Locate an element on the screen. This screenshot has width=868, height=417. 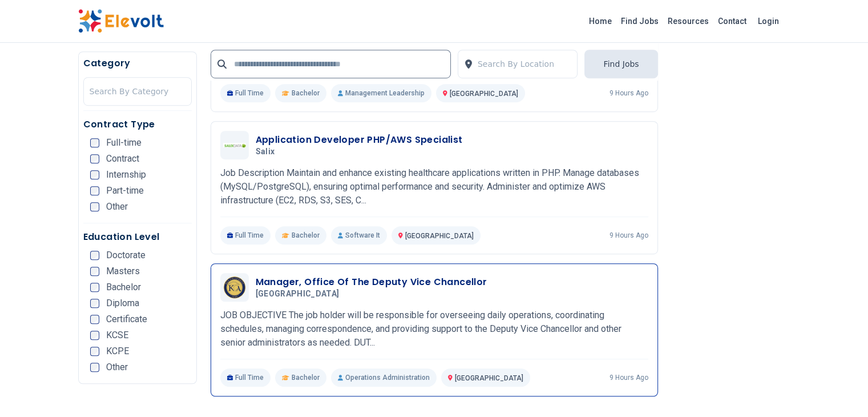
a: Contact is located at coordinates (733, 21).